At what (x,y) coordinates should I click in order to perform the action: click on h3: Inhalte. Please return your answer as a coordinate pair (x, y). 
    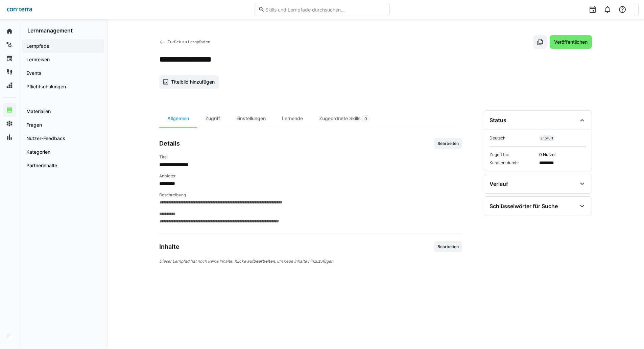
    Looking at the image, I should click on (169, 247).